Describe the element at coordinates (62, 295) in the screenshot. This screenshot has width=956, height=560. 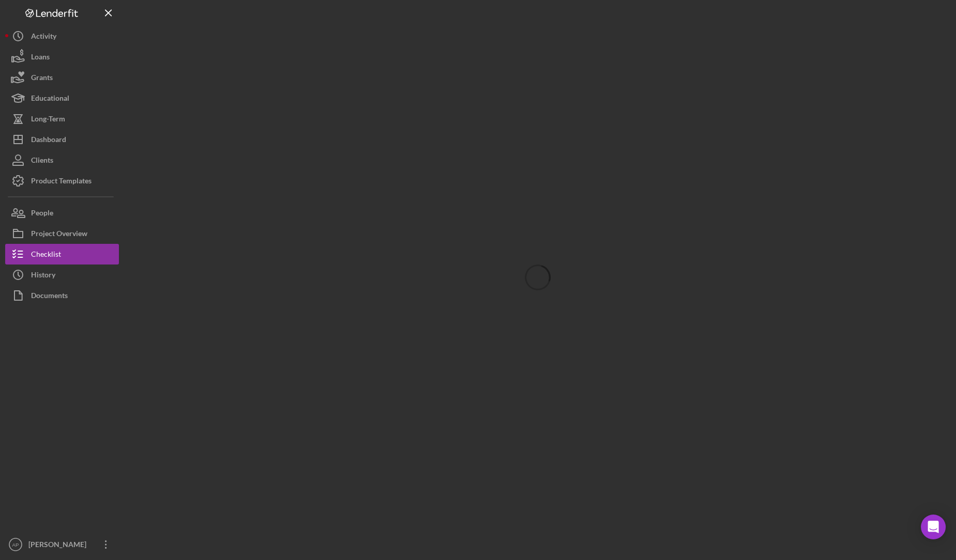
I see `button: Documents` at that location.